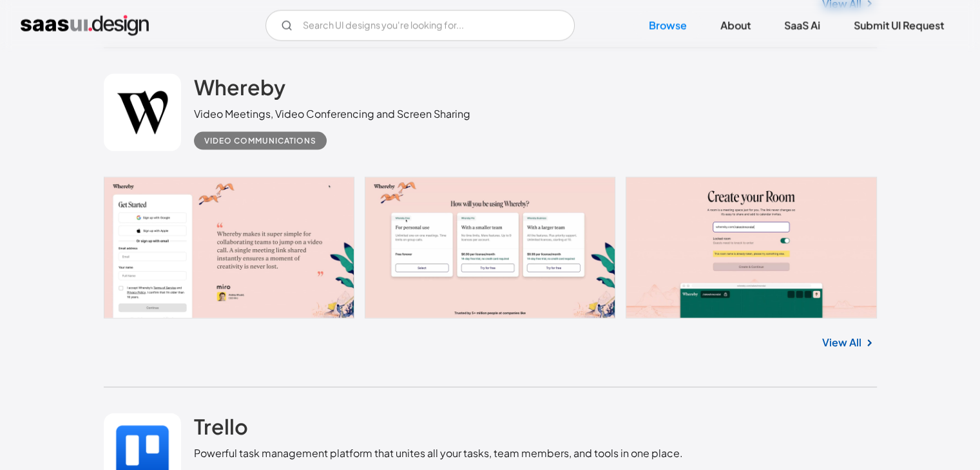 This screenshot has width=980, height=470. Describe the element at coordinates (85, 25) in the screenshot. I see `a: home` at that location.